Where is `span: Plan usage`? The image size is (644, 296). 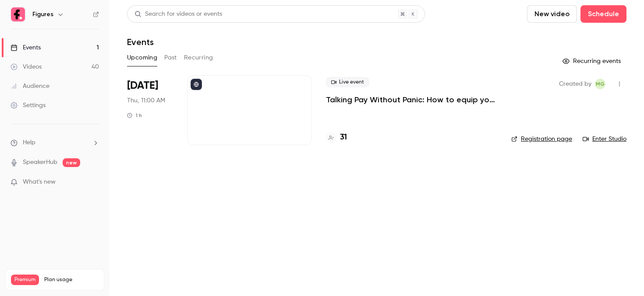 span: Plan usage is located at coordinates (71, 280).